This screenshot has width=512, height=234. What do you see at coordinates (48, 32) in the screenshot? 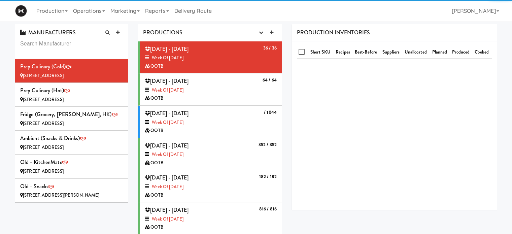
I see `span: MANUFACTURERS` at bounding box center [48, 32].